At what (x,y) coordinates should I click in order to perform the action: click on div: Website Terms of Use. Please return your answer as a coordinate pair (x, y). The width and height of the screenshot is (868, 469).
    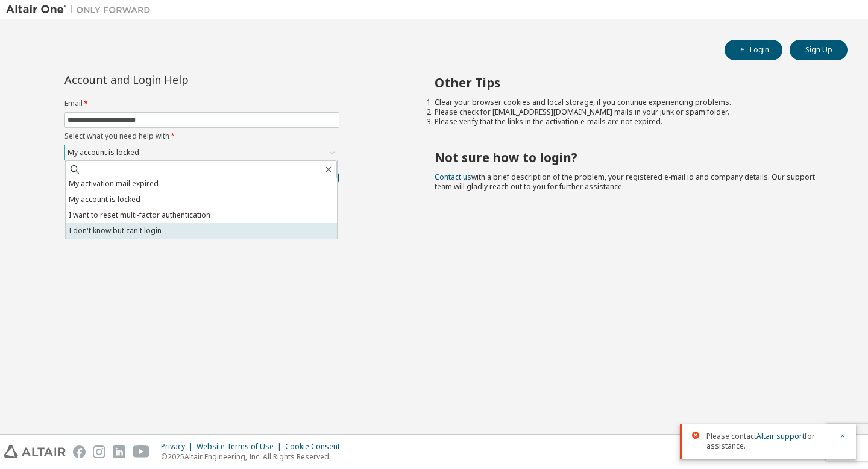
    Looking at the image, I should click on (241, 447).